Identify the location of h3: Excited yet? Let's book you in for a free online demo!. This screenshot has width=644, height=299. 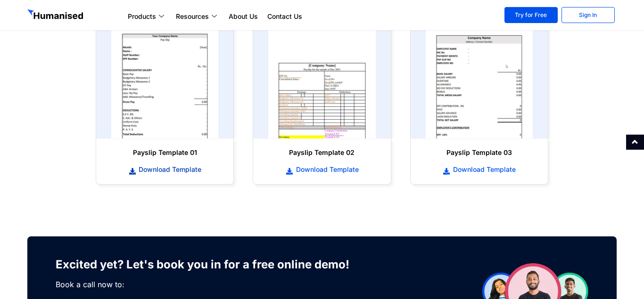
(210, 265).